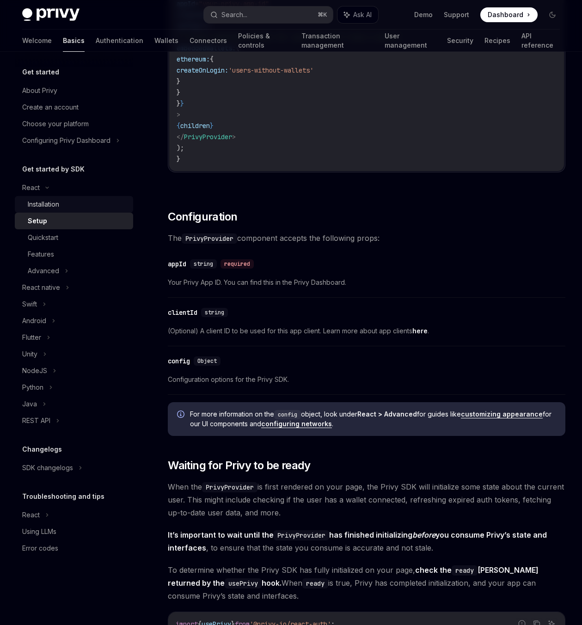  What do you see at coordinates (39, 532) in the screenshot?
I see `div: Using LLMs` at bounding box center [39, 532].